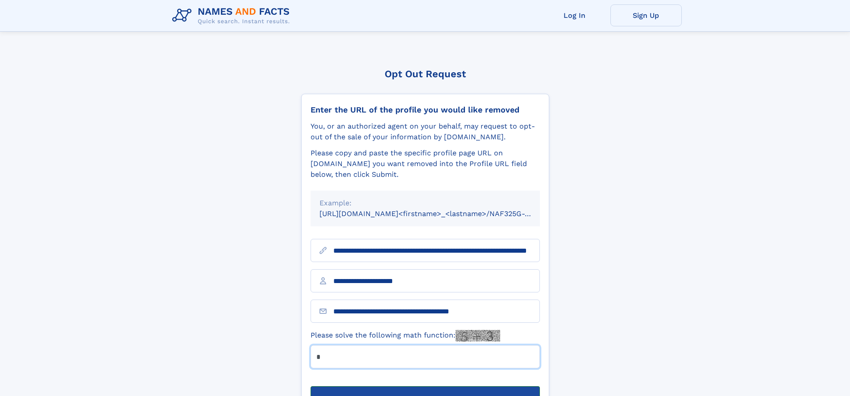 Image resolution: width=850 pixels, height=396 pixels. I want to click on a: Log In, so click(575, 15).